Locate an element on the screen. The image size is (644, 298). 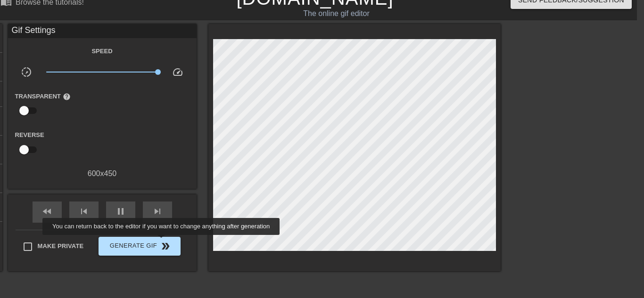
button: Generate Gif is located at coordinates (139, 246).